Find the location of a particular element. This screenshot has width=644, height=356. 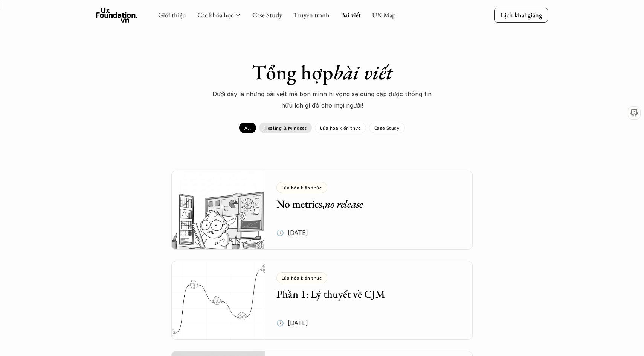

em: no release is located at coordinates (344, 204).